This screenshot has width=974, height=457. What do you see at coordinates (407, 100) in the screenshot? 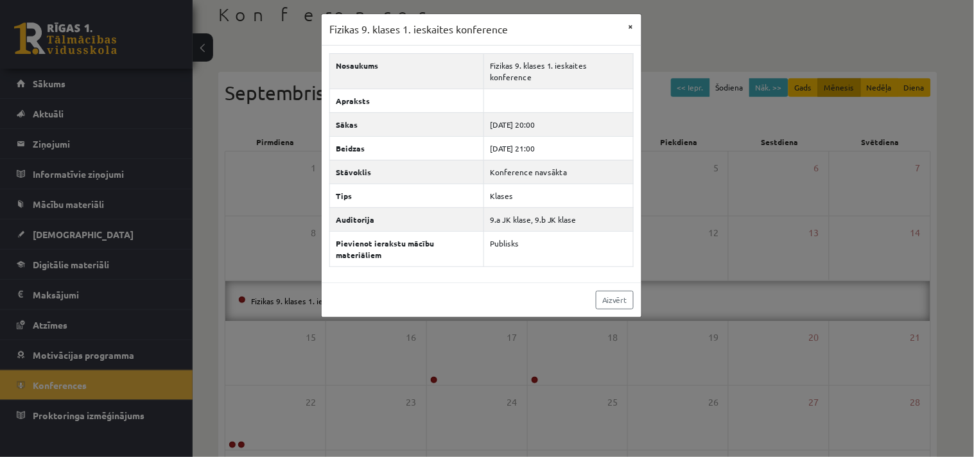
I see `th: Apraksts` at bounding box center [407, 100].